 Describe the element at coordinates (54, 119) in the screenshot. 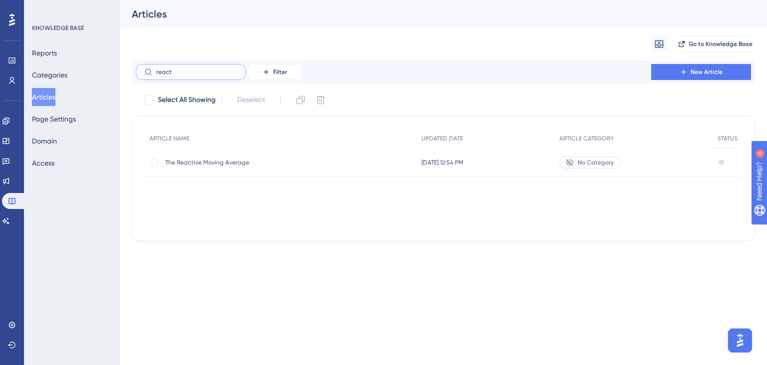

I see `button: Page Settings` at that location.